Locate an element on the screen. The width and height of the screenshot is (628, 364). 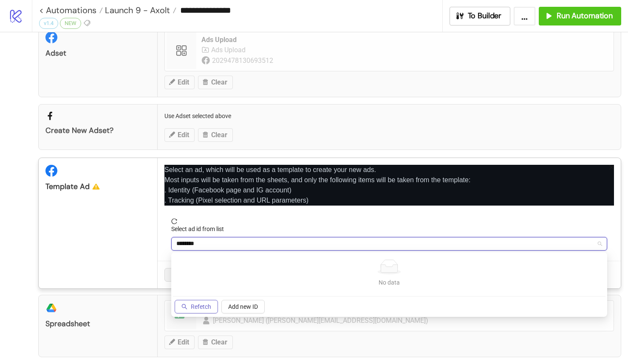
div: v1.4 is located at coordinates (49, 23).